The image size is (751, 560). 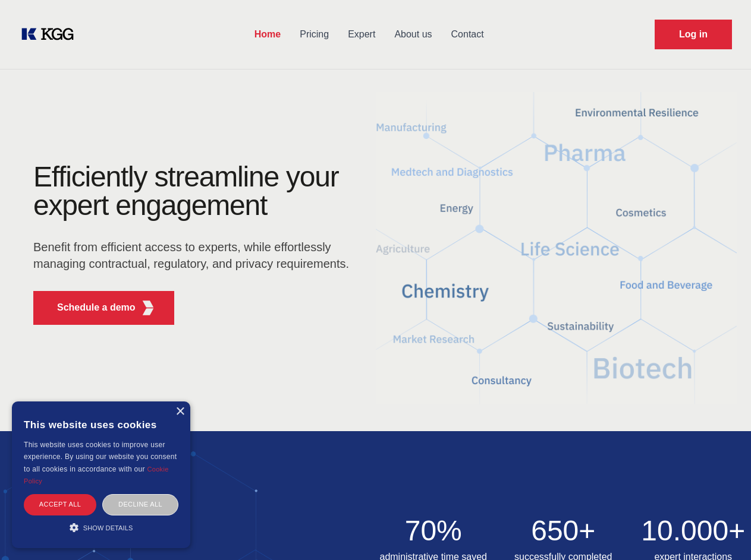 What do you see at coordinates (108, 528) in the screenshot?
I see `span: Show details` at bounding box center [108, 528].